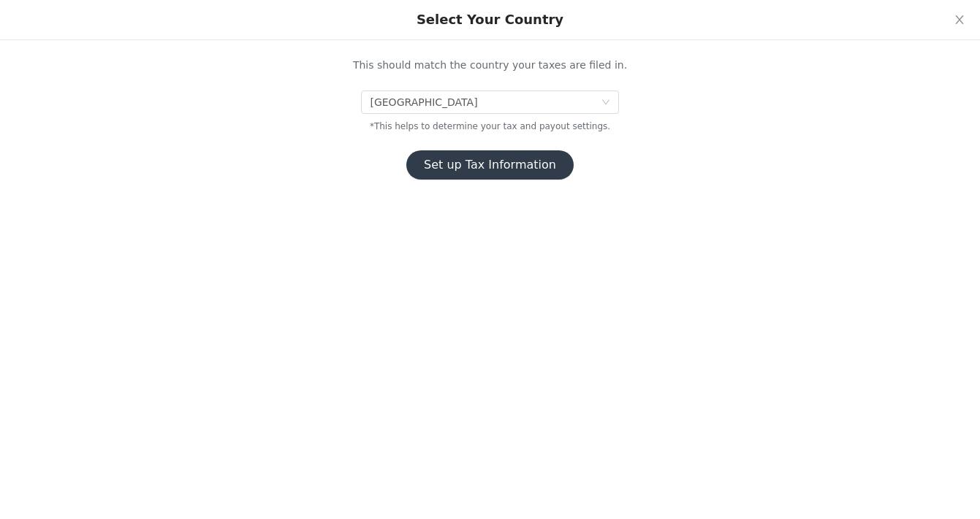  Describe the element at coordinates (490, 126) in the screenshot. I see `p: *This helps to determine your tax and payout settings.` at that location.